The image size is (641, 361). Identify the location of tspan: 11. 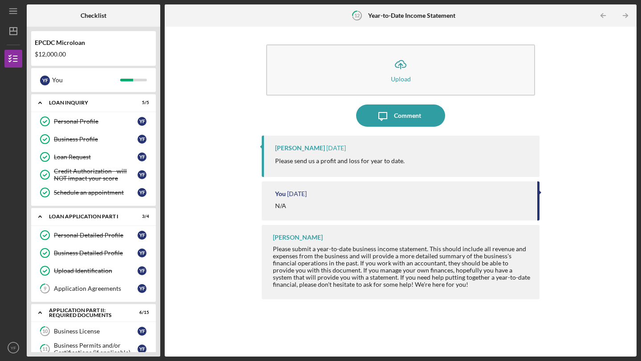
(45, 349).